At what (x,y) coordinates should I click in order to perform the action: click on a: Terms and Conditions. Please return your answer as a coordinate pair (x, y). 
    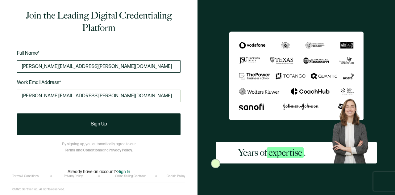
    Looking at the image, I should click on (83, 150).